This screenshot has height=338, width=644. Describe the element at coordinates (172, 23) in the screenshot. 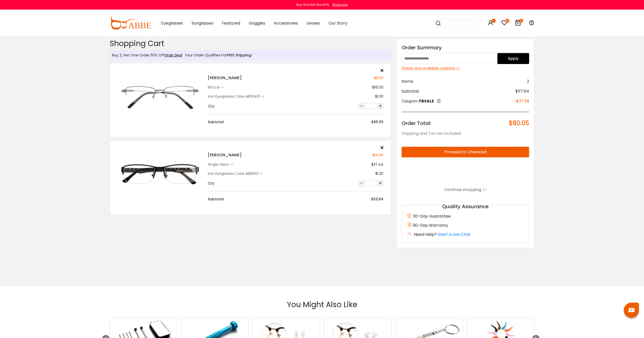

I see `span: Eyeglasses` at that location.